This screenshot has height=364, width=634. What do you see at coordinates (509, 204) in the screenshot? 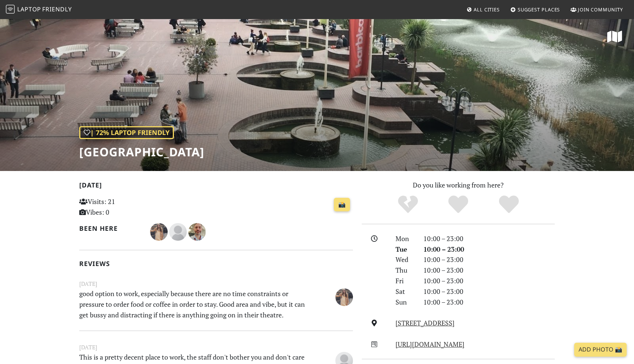
I see `div: Definitely!` at bounding box center [509, 204].